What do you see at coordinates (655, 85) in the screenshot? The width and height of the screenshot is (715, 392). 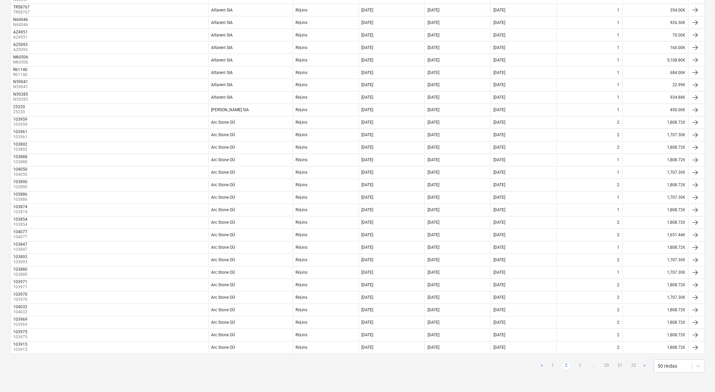 I see `div: 22.99€` at bounding box center [655, 85].